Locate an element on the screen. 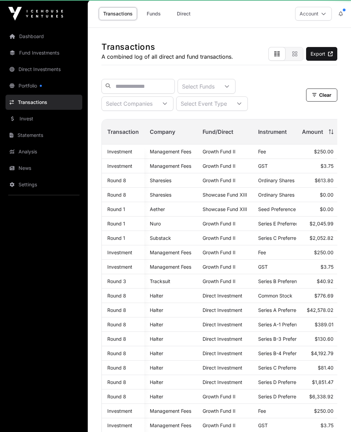 The height and width of the screenshot is (432, 351). td: $4,192.79 is located at coordinates (318, 353).